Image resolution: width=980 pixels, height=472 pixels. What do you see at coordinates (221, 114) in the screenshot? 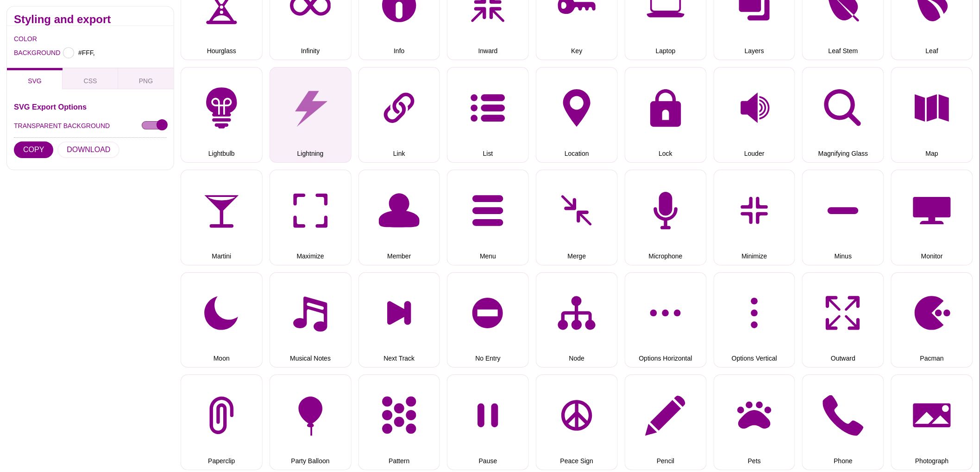
I see `button: Lightbulb` at bounding box center [221, 114].